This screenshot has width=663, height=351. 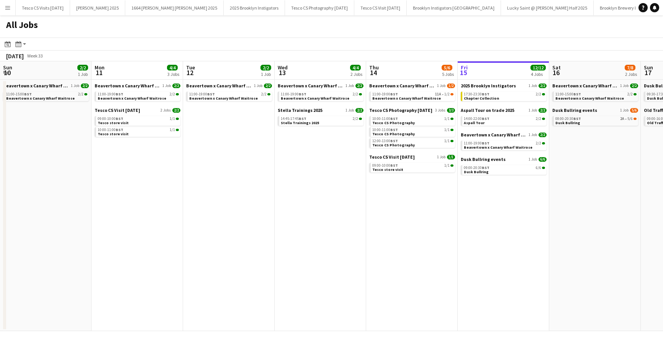 I want to click on a: 10:00-11:00BST1/1Tesco store visit, so click(x=138, y=131).